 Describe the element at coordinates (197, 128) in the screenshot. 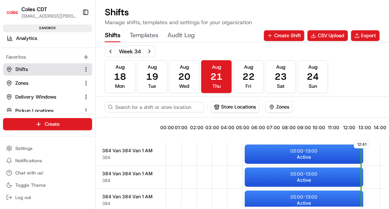

I see `span: 02:00` at that location.